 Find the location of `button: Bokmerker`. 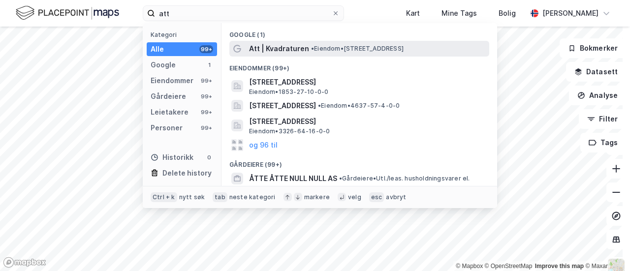

button: Bokmerker is located at coordinates (593, 48).